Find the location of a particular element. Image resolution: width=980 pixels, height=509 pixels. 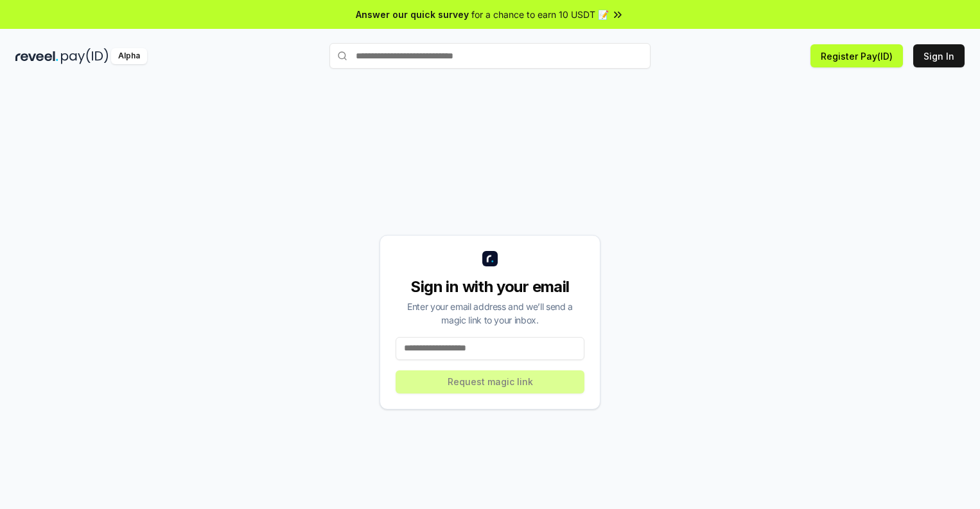

div: Sign in with your email is located at coordinates (490, 287).